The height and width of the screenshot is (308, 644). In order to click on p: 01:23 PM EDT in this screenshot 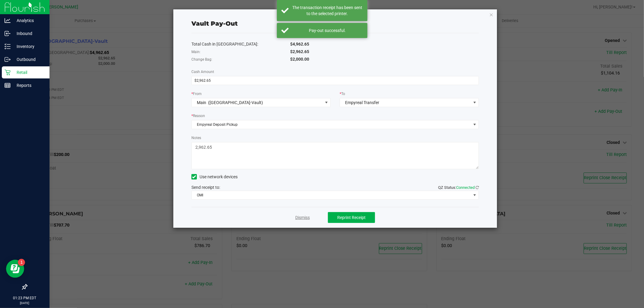, I will do `click(25, 298)`.